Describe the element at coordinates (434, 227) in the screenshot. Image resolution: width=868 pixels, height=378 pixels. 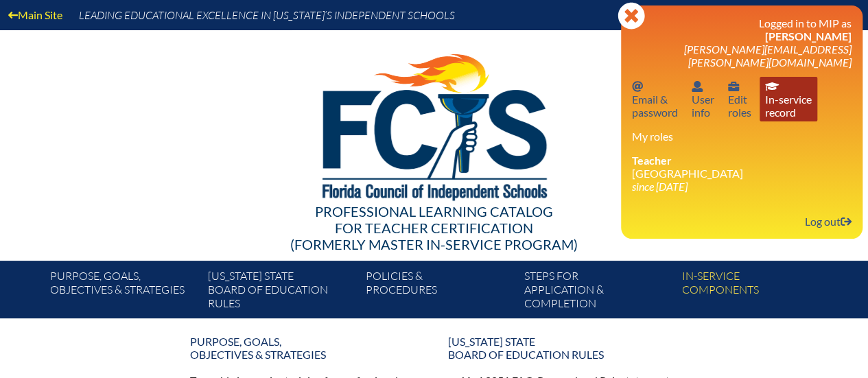
I see `span: for Teacher Certification` at that location.